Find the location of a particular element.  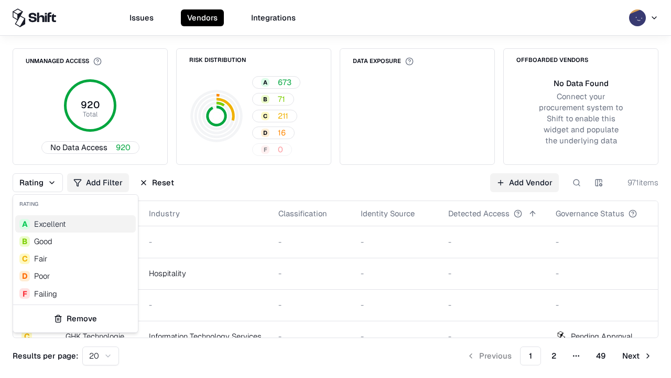

div: C is located at coordinates (25, 259).